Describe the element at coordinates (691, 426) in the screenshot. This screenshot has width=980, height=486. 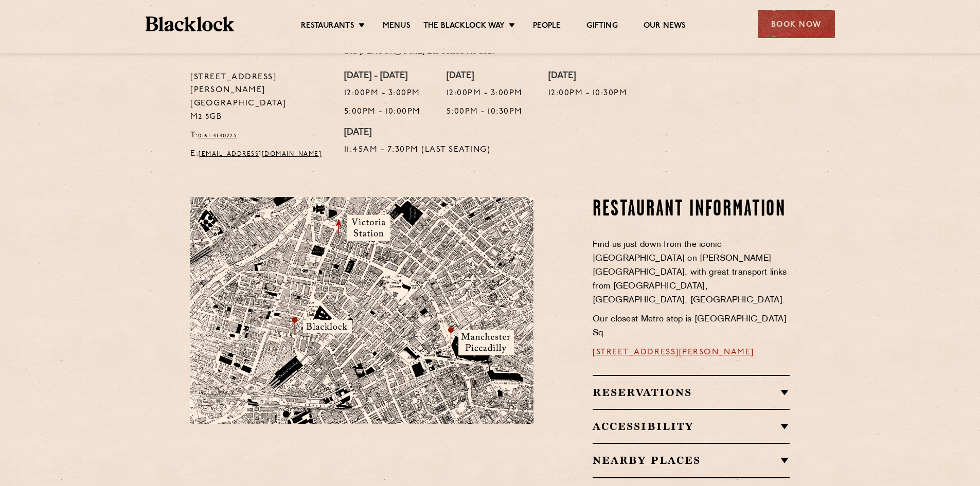
I see `h2: Accessibility` at that location.